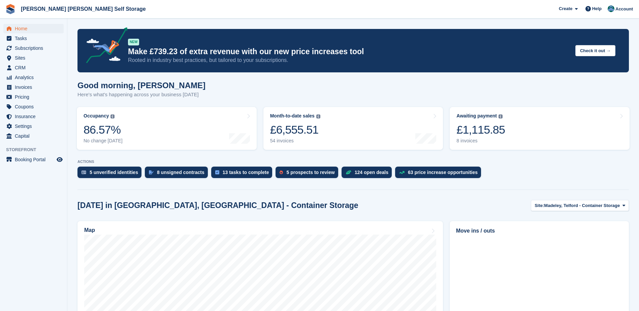 Image resolution: width=639 pixels, height=311 pixels. I want to click on span: Booking Portal, so click(35, 160).